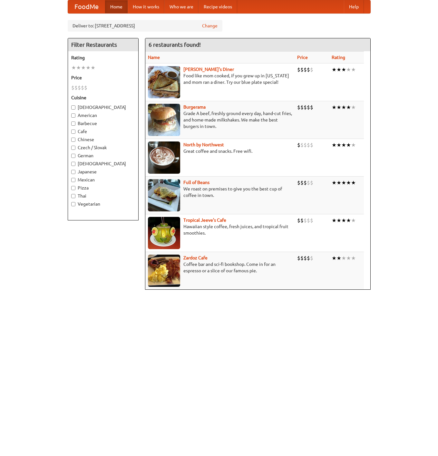  Describe the element at coordinates (103, 204) in the screenshot. I see `label: Vegetarian` at that location.